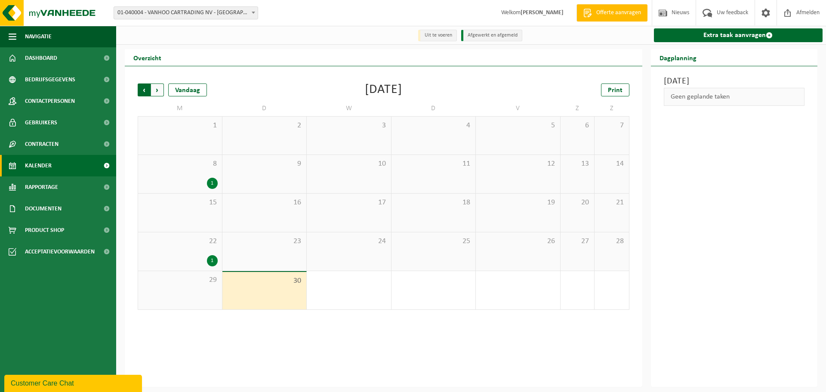 This screenshot has height=392, width=826. I want to click on span: Vorige, so click(144, 90).